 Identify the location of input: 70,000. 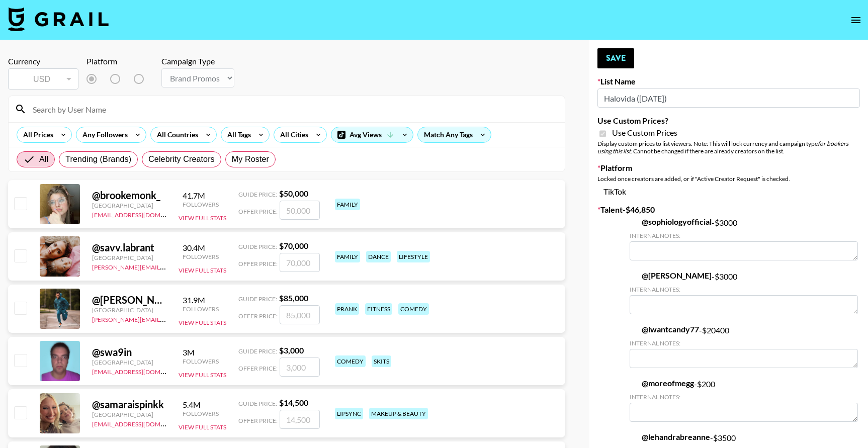
(308, 262).